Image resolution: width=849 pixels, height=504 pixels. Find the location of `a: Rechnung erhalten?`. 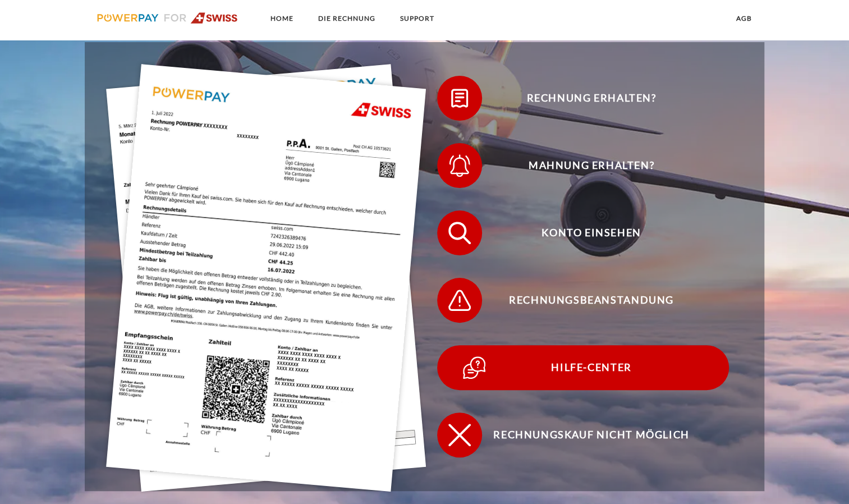

a: Rechnung erhalten? is located at coordinates (583, 98).